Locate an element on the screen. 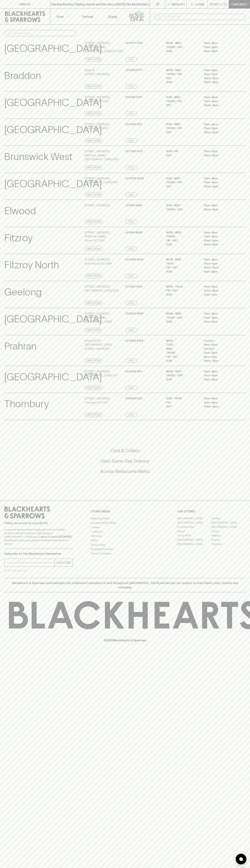  p: Wishlist is located at coordinates (178, 4).